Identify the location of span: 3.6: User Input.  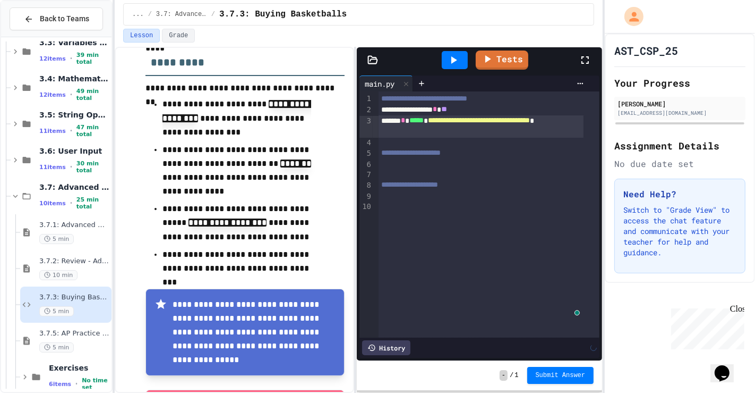
(74, 151).